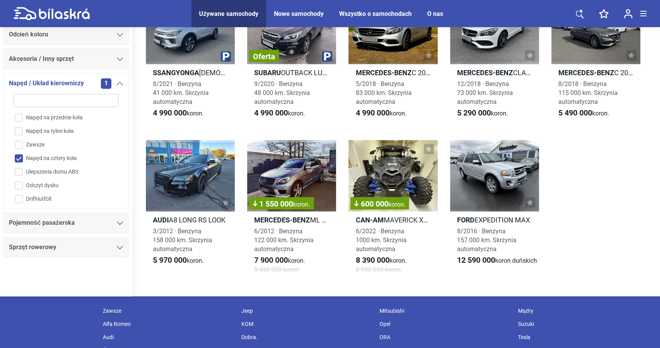  What do you see at coordinates (524, 337) in the screenshot?
I see `font: Tesla` at bounding box center [524, 337].